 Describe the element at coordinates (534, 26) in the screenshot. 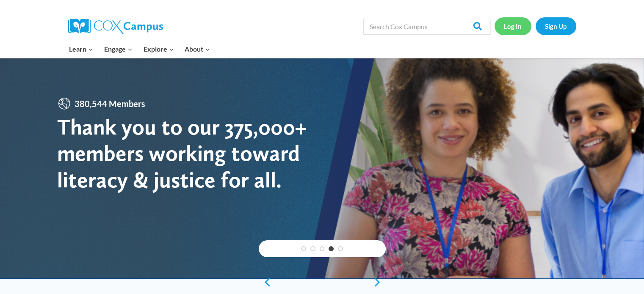

I see `nav: Secondary Navigation` at that location.